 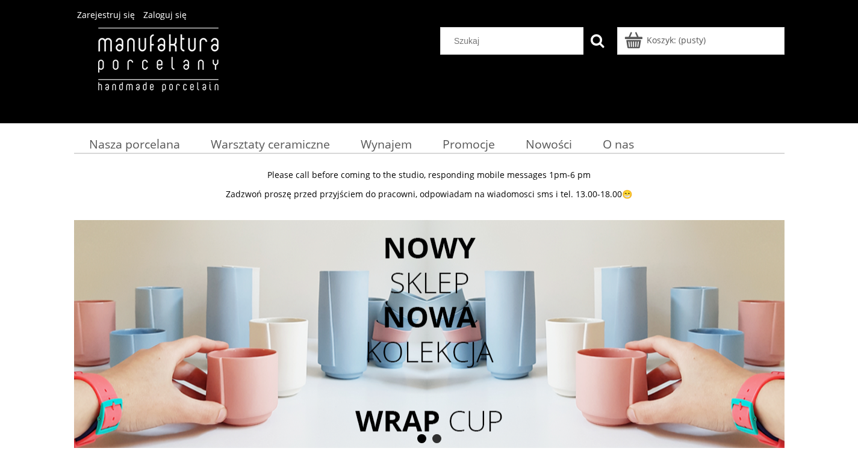 What do you see at coordinates (106, 14) in the screenshot?
I see `span: Zarejestruj się` at bounding box center [106, 14].